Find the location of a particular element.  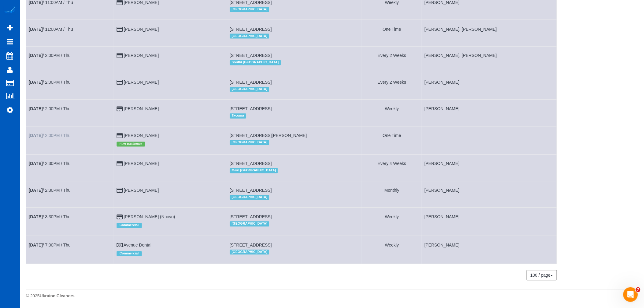

i: Cash Payment is located at coordinates (120, 246).